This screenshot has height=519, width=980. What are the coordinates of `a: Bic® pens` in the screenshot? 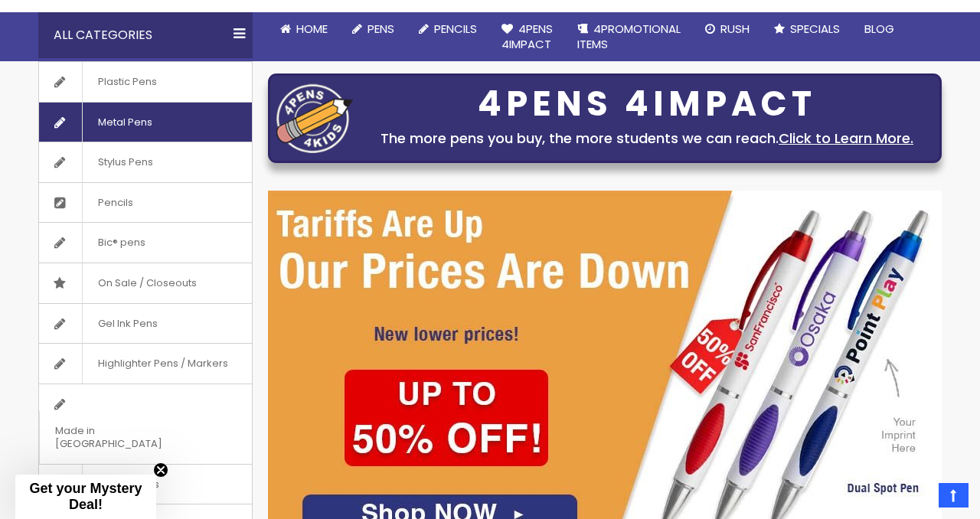 It's located at (145, 243).